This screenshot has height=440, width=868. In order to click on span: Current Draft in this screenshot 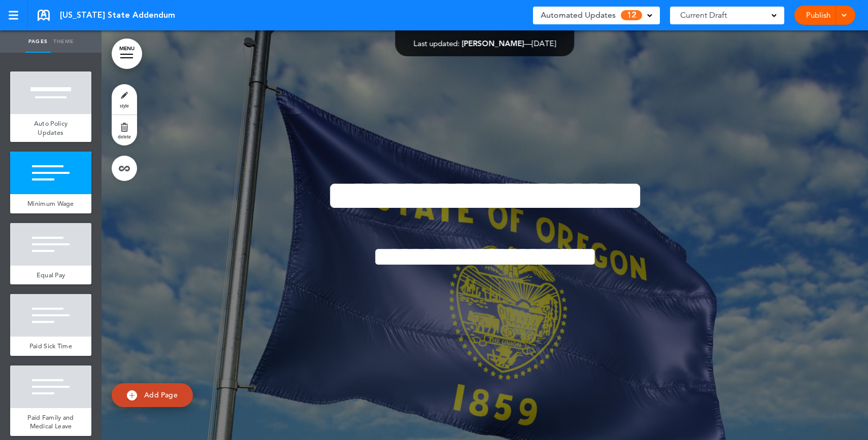, I will do `click(703, 16)`.